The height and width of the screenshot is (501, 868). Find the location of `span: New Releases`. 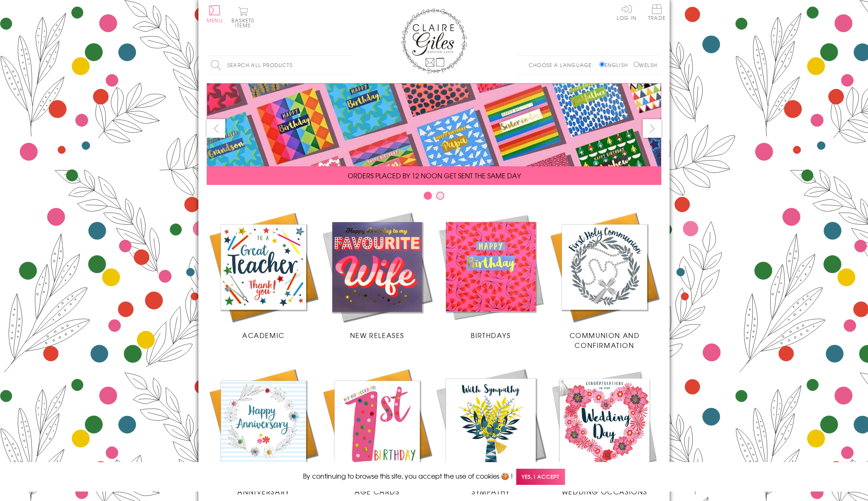

span: New Releases is located at coordinates (377, 335).